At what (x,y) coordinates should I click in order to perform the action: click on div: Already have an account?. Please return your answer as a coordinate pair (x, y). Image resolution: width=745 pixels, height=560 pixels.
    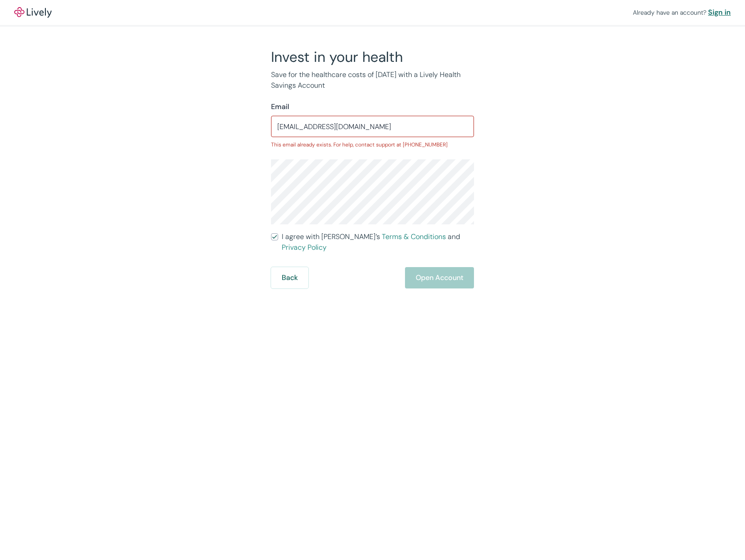
    Looking at the image, I should click on (682, 12).